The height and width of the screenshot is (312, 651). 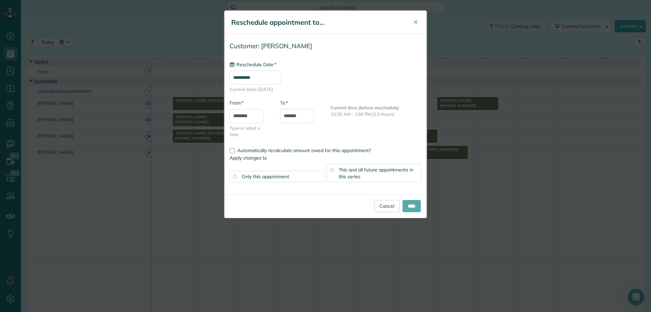 What do you see at coordinates (387, 206) in the screenshot?
I see `a: Cancel` at bounding box center [387, 206].